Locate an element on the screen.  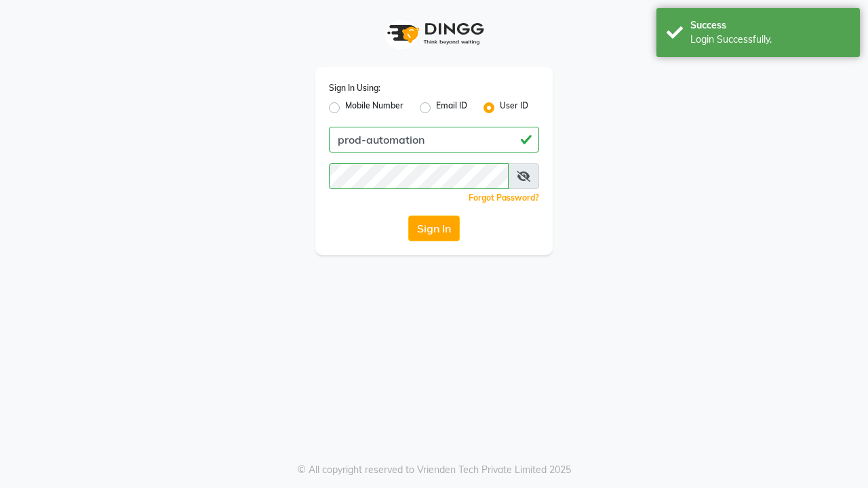
button: Sign In is located at coordinates (434, 229).